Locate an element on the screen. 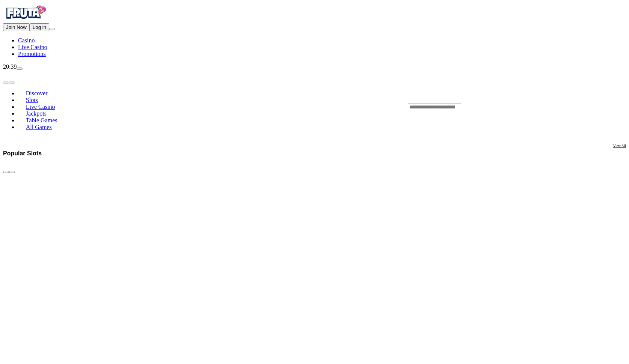 Image resolution: width=629 pixels, height=364 pixels. span: Casino is located at coordinates (26, 40).